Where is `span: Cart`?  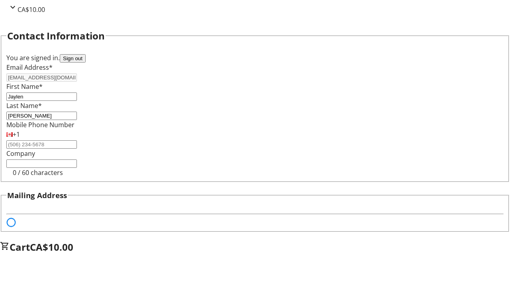
span: Cart is located at coordinates (20, 247).